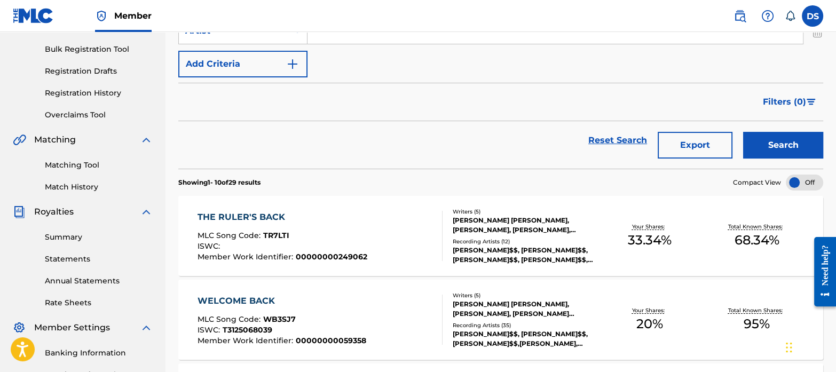  What do you see at coordinates (332, 257) in the screenshot?
I see `span: 00000000249062` at bounding box center [332, 257].